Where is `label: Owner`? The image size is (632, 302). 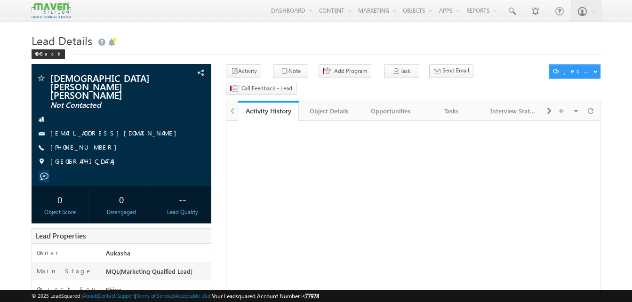 label: Owner is located at coordinates (48, 253).